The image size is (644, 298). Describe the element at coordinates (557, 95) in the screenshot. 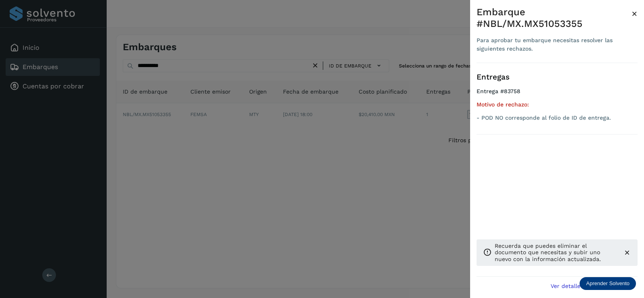

I see `h4: Entrega #83758` at that location.